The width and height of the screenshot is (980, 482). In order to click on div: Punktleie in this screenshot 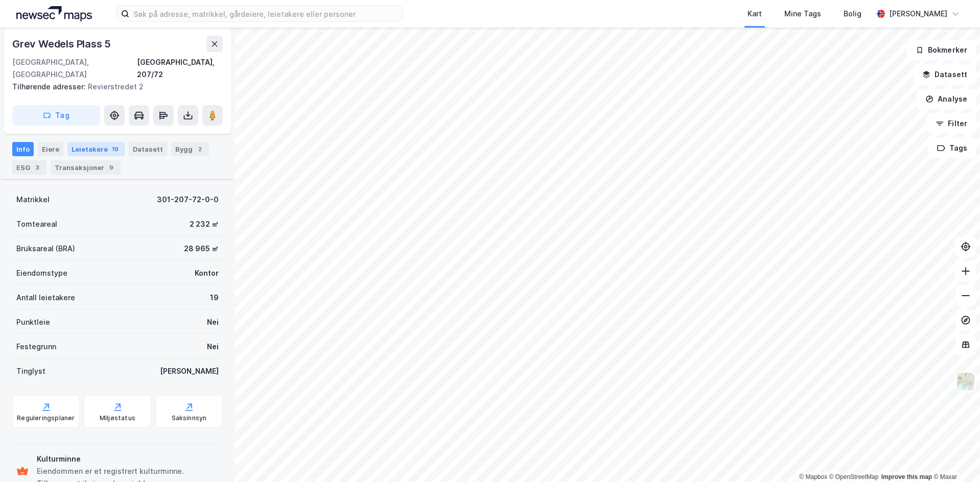, I will do `click(33, 323)`.